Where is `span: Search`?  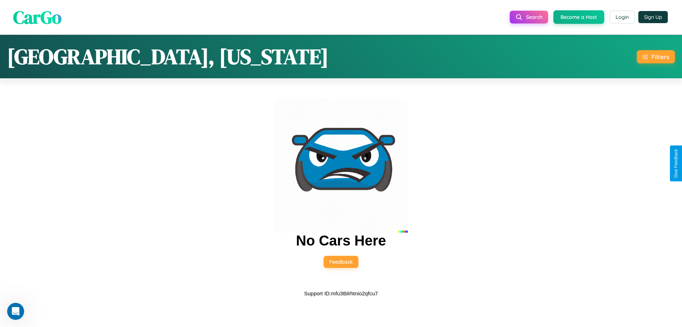
span: Search is located at coordinates (534, 17).